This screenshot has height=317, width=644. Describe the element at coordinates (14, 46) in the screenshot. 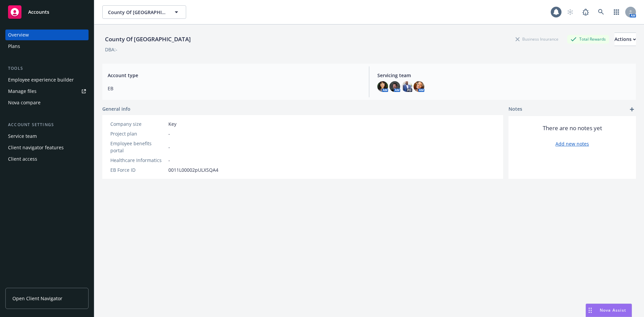

I see `div: Plans` at that location.